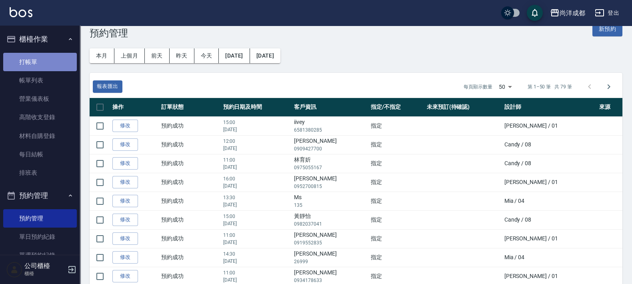 This screenshot has width=632, height=284. What do you see at coordinates (257, 198) in the screenshot?
I see `p: 13:30` at bounding box center [257, 198].